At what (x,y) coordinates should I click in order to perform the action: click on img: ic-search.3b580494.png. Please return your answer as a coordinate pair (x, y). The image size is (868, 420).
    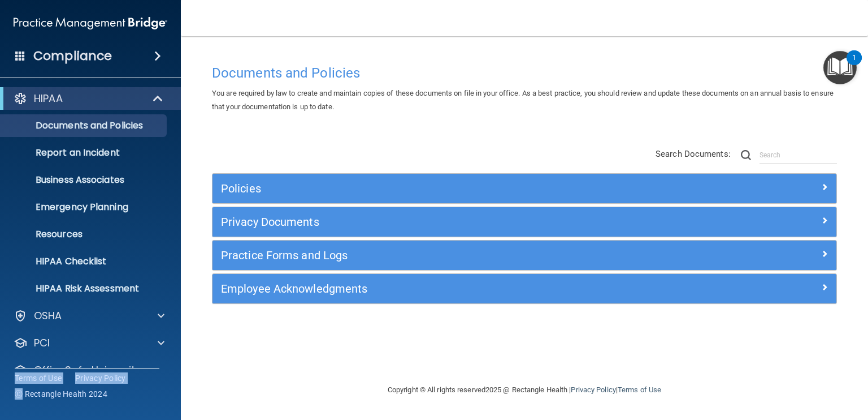
    Looking at the image, I should click on (746, 155).